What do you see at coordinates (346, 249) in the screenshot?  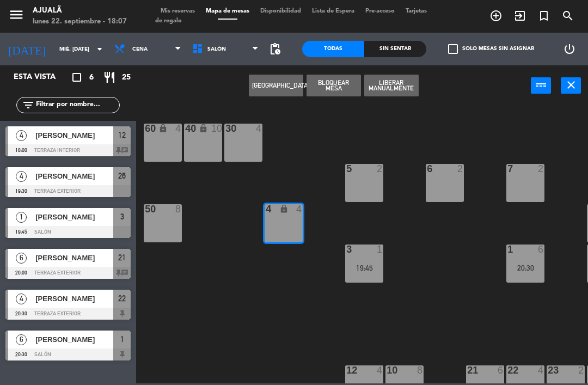 I see `div: 3` at bounding box center [346, 249].